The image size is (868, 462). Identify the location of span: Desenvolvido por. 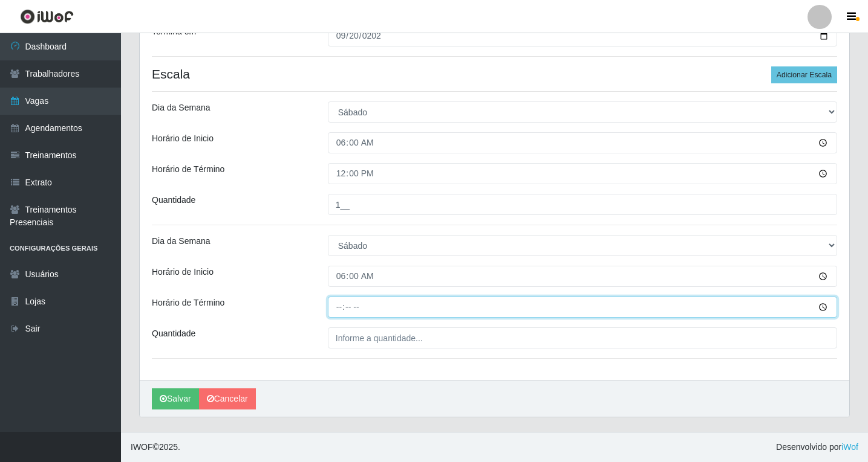
(817, 447).